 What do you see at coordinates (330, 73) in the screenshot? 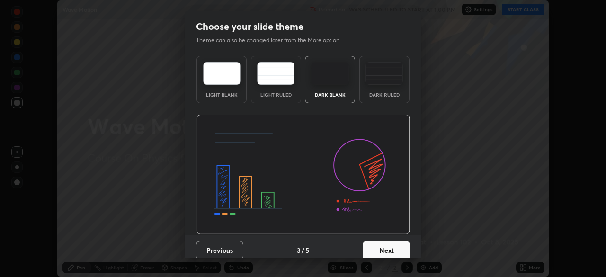
I see `img: darkTheme.f0cc69e5.svg` at bounding box center [330, 73].